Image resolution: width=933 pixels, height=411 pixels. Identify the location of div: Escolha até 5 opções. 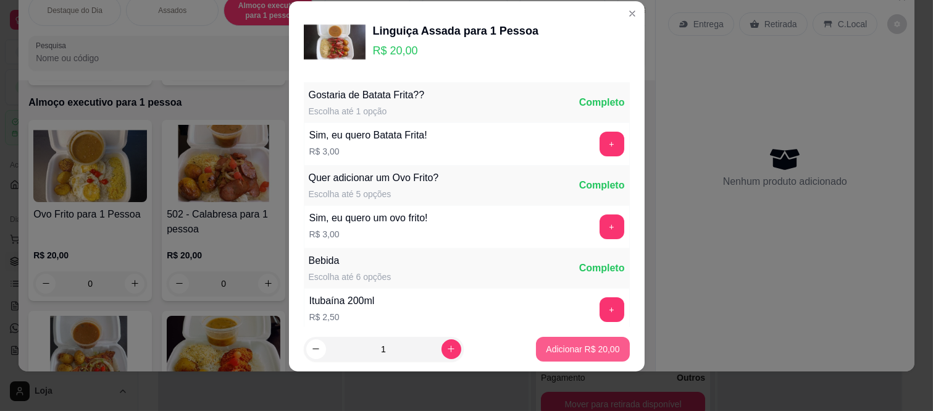
(374, 194).